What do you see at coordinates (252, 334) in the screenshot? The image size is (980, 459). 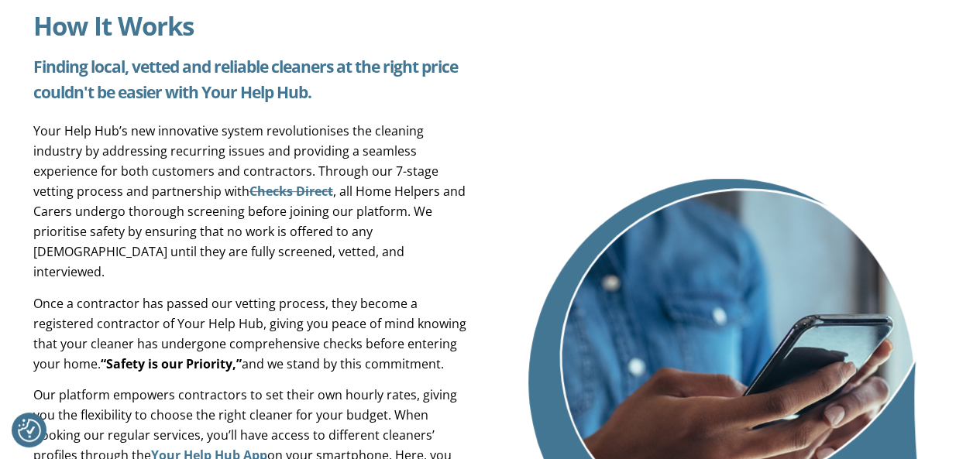 I see `p: Once a contractor has passed our vetting process, they become a registered contractor of Your Hel...` at bounding box center [252, 334].